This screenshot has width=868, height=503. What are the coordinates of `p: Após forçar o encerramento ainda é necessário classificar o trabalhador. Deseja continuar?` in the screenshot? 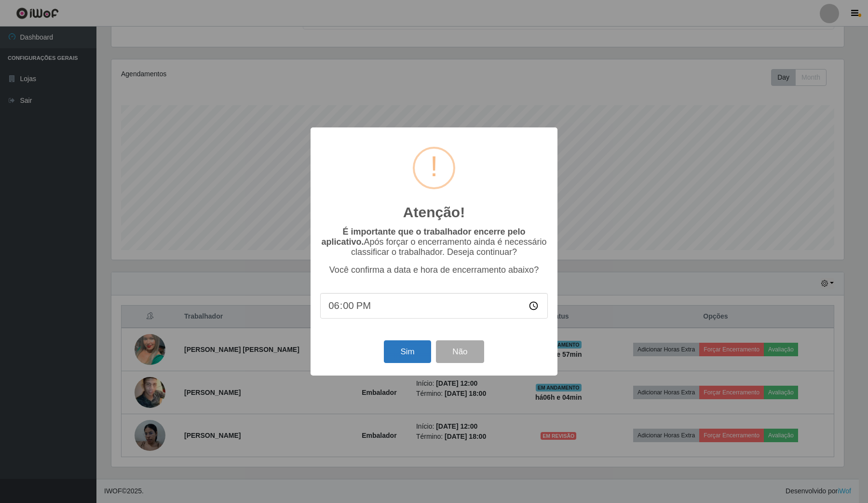 It's located at (434, 242).